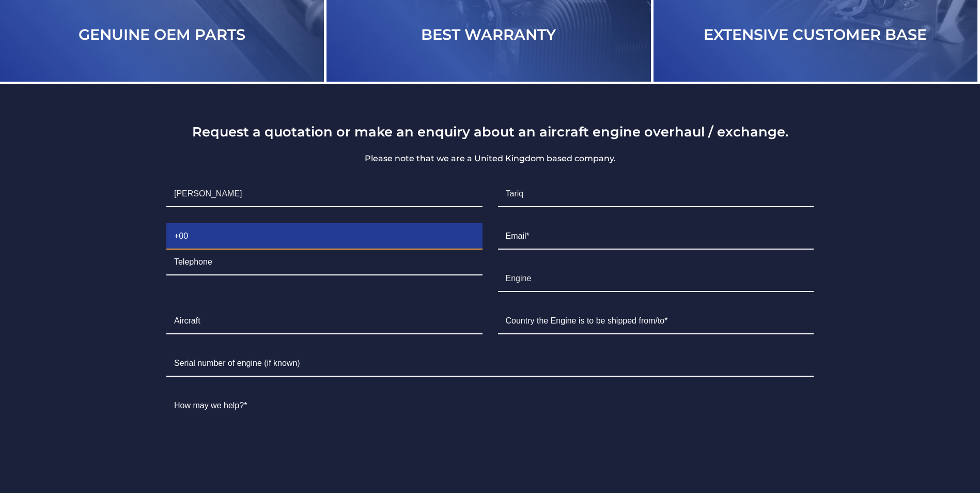 This screenshot has height=493, width=980. What do you see at coordinates (324, 194) in the screenshot?
I see `input: First Name*` at bounding box center [324, 194].